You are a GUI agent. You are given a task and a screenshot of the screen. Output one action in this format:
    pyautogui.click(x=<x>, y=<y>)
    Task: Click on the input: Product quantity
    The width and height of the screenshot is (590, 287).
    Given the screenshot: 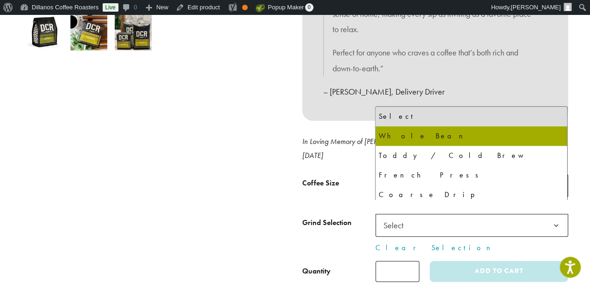 What is the action you would take?
    pyautogui.click(x=397, y=271)
    